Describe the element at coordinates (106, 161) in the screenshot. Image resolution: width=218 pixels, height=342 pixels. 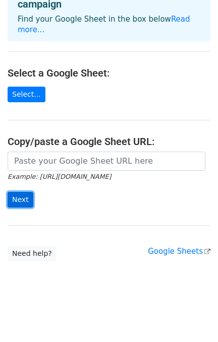
I see `input: Paste your Google Sheet URL here` at that location.